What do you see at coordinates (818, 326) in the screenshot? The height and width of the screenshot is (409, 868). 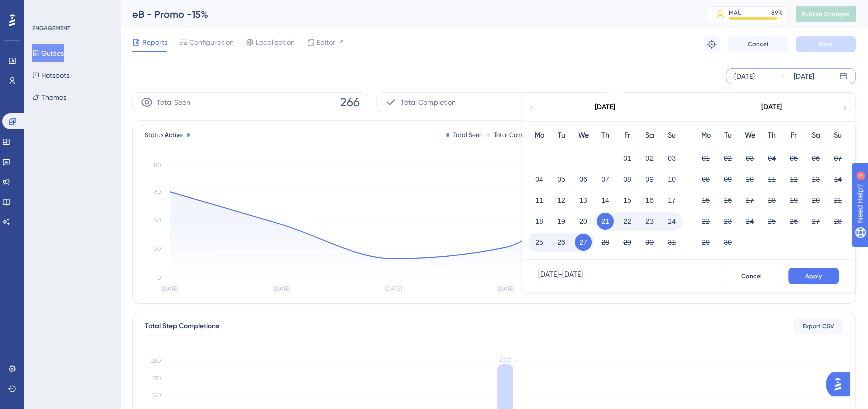 I see `button: Export CSV` at bounding box center [818, 326].